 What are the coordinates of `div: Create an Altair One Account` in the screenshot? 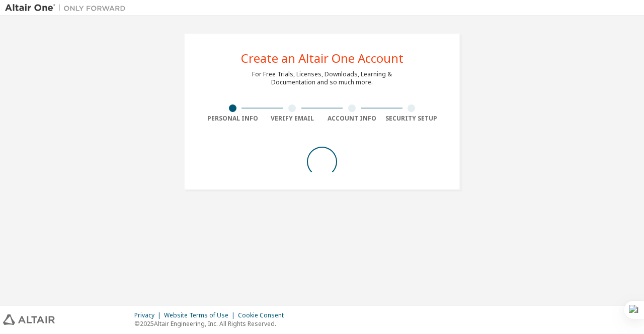 It's located at (322, 59).